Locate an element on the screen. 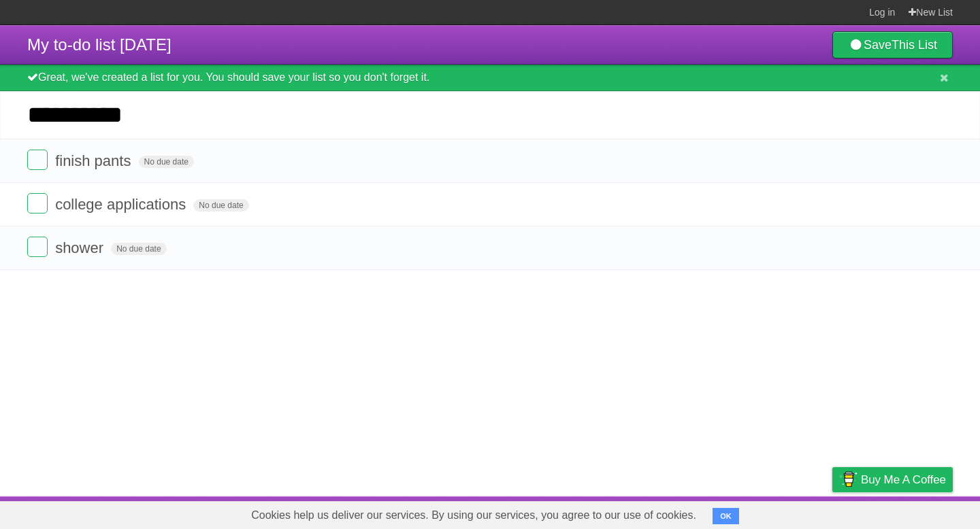  span: shower is located at coordinates (81, 248).